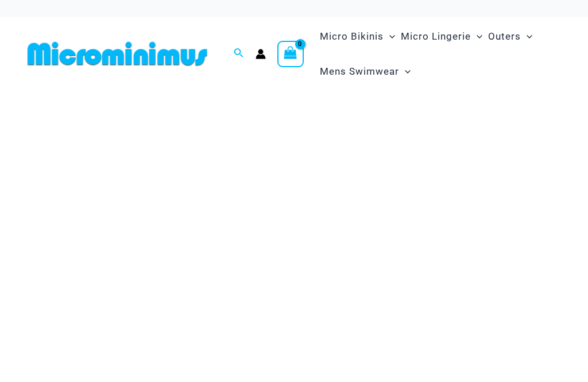  What do you see at coordinates (260, 54) in the screenshot?
I see `a: Account icon link` at bounding box center [260, 54].